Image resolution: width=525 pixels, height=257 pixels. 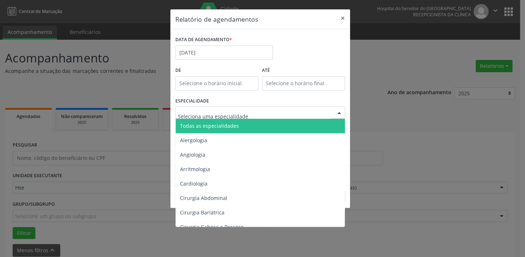 What do you see at coordinates (217, 83) in the screenshot?
I see `input: Selecione o horário inicial` at bounding box center [217, 83].